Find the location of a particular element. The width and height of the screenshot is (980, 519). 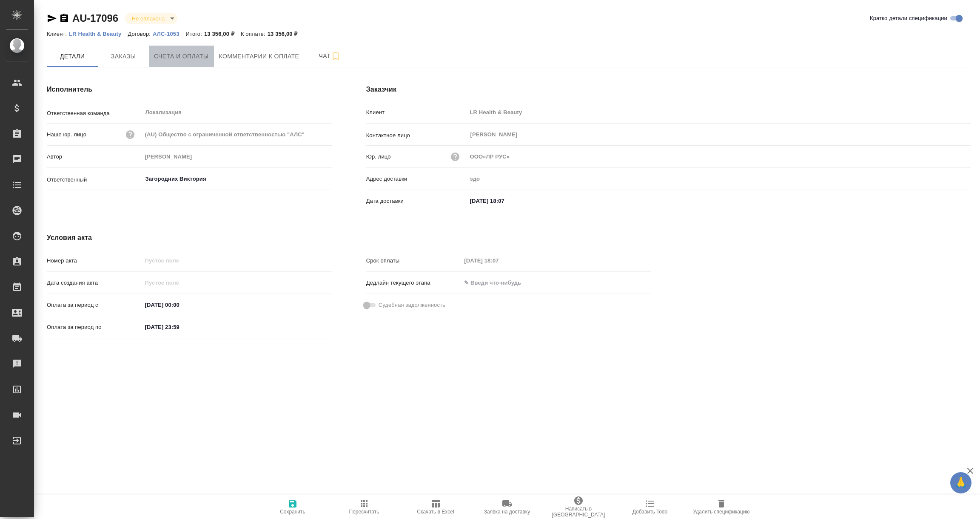

p: Срок оплаты is located at coordinates (414, 261).